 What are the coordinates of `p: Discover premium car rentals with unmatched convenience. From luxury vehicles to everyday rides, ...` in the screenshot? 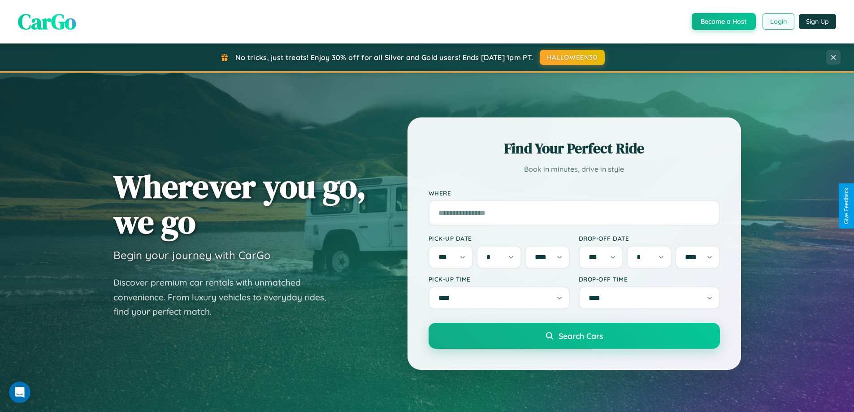 It's located at (226, 297).